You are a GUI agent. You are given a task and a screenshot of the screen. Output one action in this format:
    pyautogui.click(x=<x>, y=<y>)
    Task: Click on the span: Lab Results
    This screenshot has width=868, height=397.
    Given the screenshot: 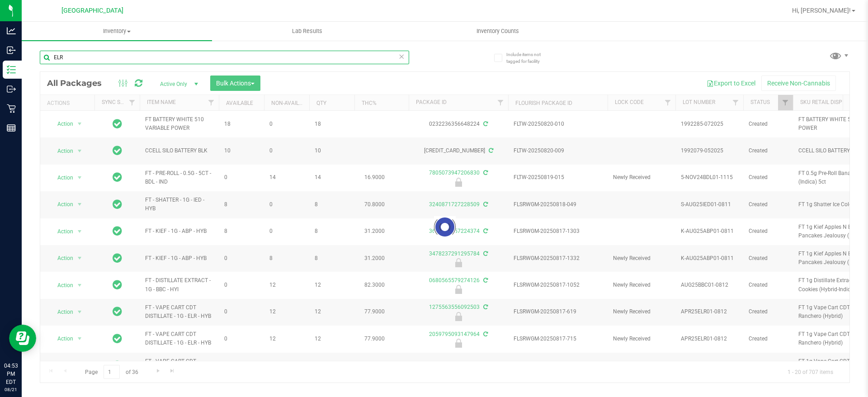 What is the action you would take?
    pyautogui.click(x=307, y=31)
    